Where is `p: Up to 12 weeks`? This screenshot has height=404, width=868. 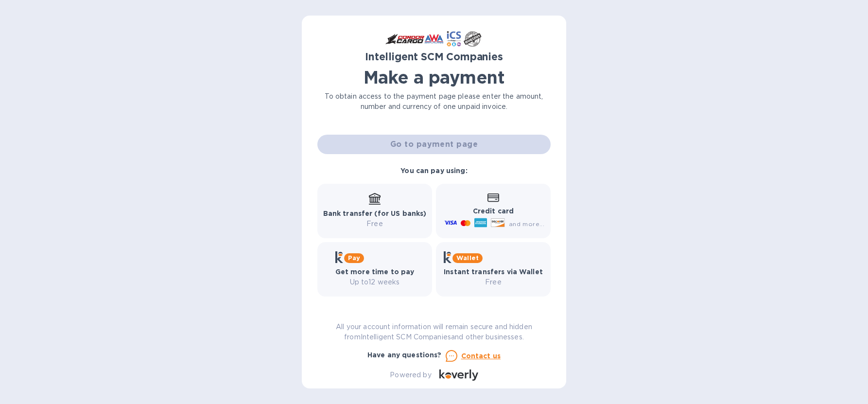
p: Up to 12 weeks is located at coordinates (375, 282).